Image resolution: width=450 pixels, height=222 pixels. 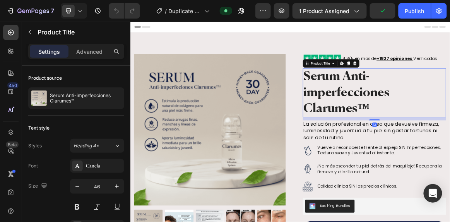 What do you see at coordinates (104, 166) in the screenshot?
I see `div: Canela` at bounding box center [104, 166].